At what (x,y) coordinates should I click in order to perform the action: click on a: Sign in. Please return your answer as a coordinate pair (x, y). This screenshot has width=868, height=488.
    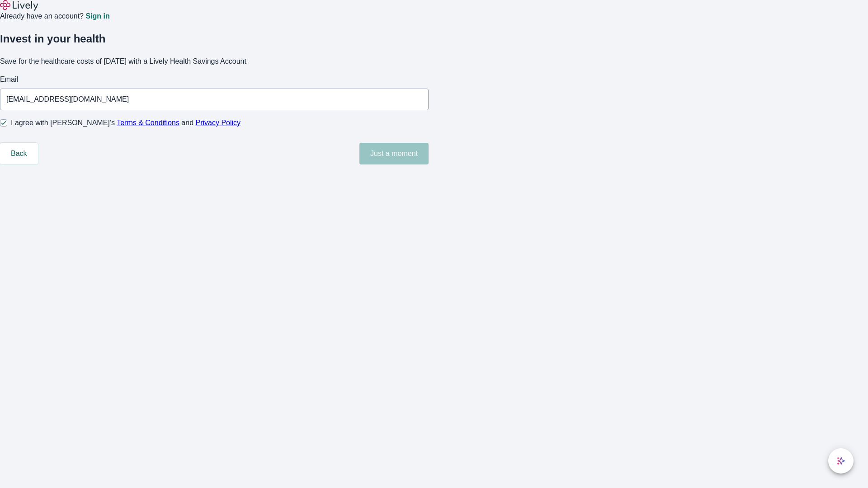
    Looking at the image, I should click on (97, 16).